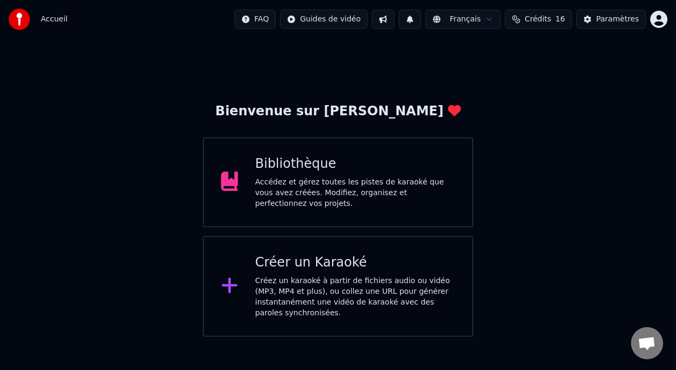 This screenshot has height=370, width=676. What do you see at coordinates (355, 297) in the screenshot?
I see `div: Créez un karaoké à partir de fichiers audio ou vidéo (MP3, MP4 et plus), ou collez une URL pour g...` at bounding box center [355, 297].